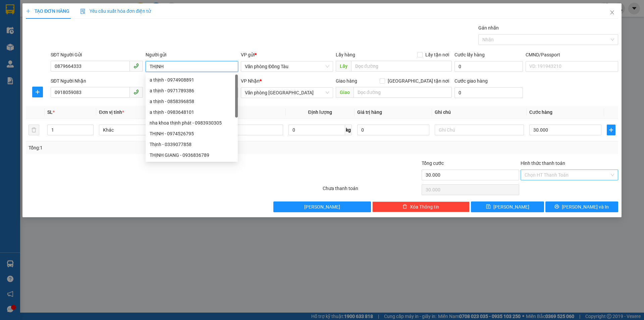 Image resolution: width=644 pixels, height=320 pixels. I want to click on span: save, so click(488, 207).